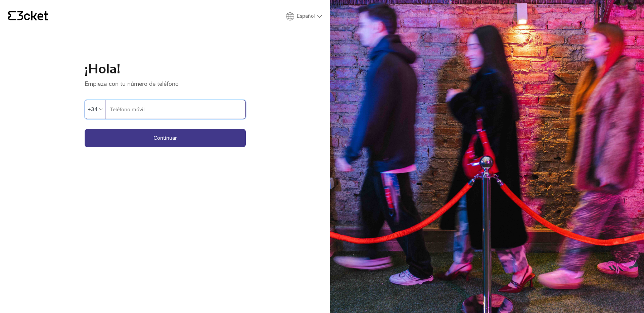  I want to click on h1: ¡Hola!, so click(165, 69).